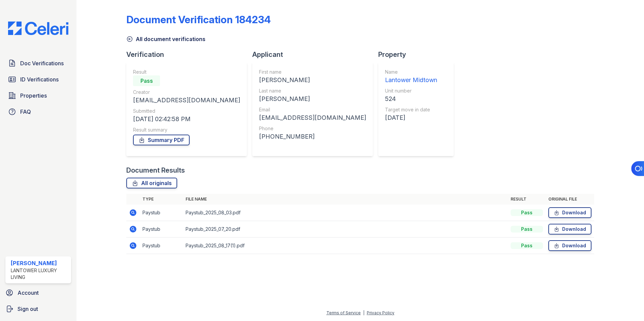 Image resolution: width=644 pixels, height=321 pixels. I want to click on button: Sign out, so click(38, 309).